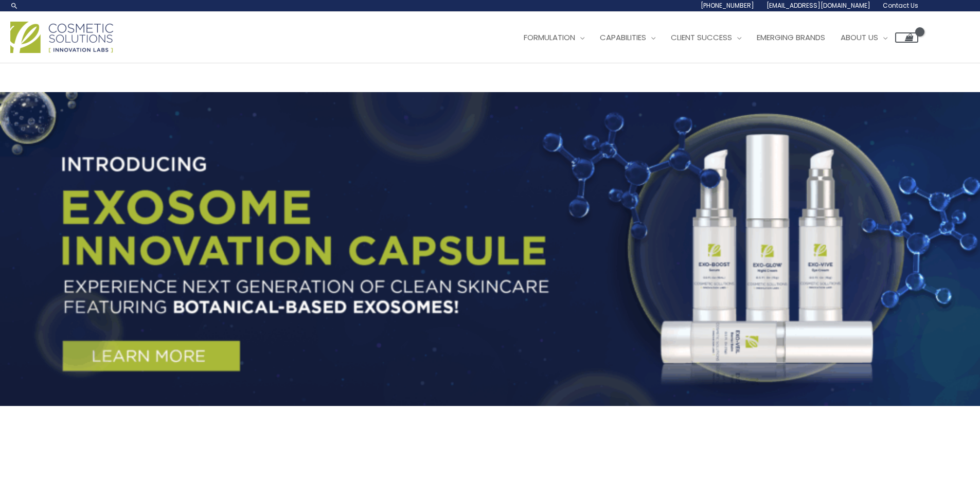 The height and width of the screenshot is (478, 980). I want to click on span: Formulation, so click(550, 37).